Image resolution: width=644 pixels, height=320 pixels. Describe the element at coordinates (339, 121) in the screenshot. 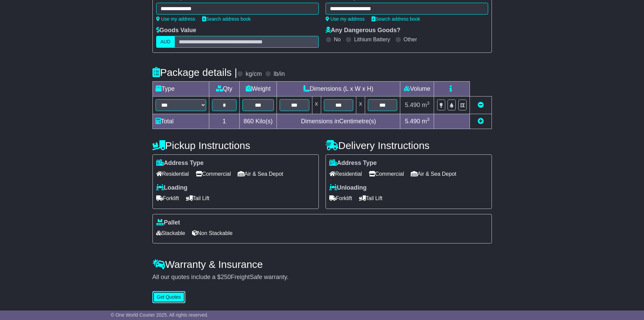

I see `td: Dimensions in Centimetre(s)` at that location.